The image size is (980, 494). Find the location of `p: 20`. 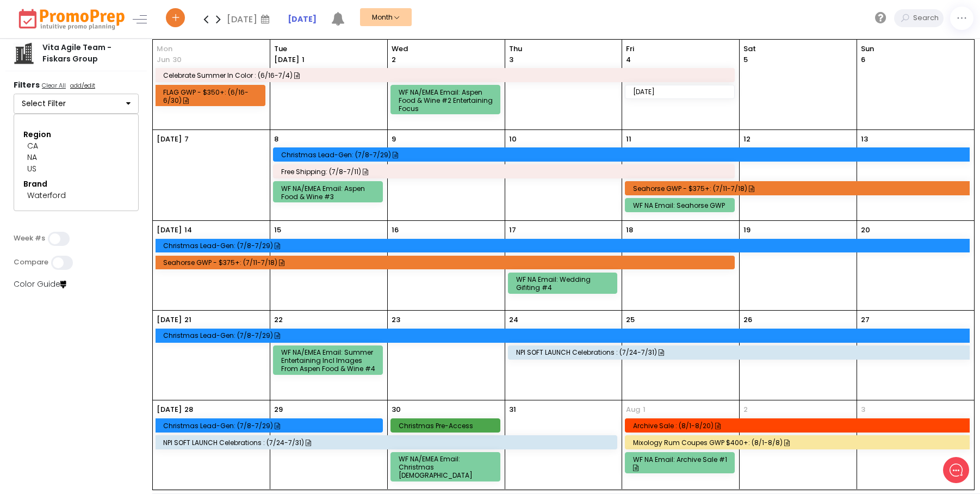

p: 20 is located at coordinates (865, 230).